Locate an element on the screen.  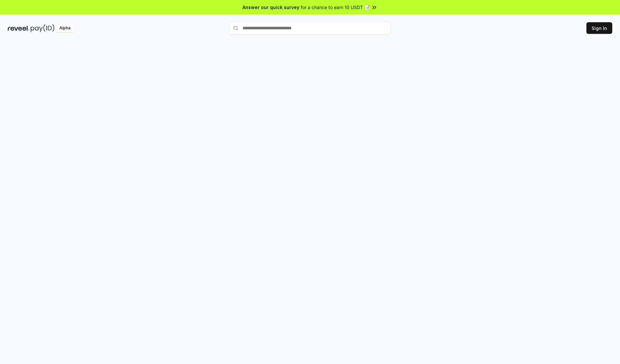
span: Answer our quick survey is located at coordinates (271, 7).